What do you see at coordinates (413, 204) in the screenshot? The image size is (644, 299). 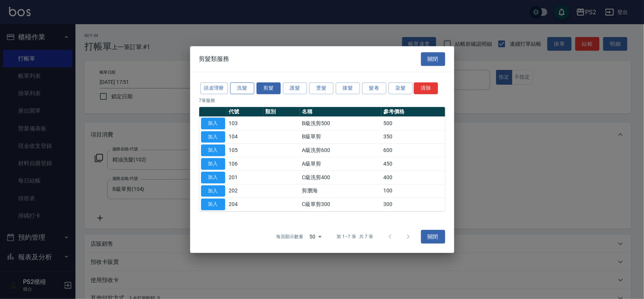 I see `td: 300` at bounding box center [413, 204].